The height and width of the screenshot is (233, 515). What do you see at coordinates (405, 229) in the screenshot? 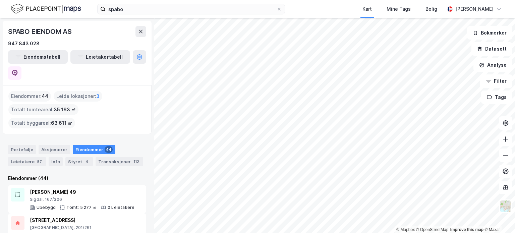
I see `a: Mapbox` at bounding box center [405, 229].